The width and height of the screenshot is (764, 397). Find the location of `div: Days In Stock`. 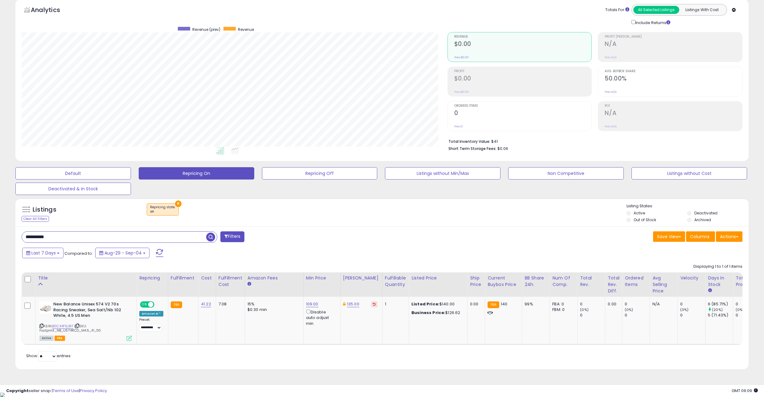

div: Days In Stock is located at coordinates (719, 281).